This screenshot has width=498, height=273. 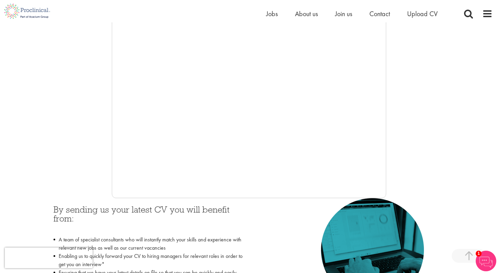 What do you see at coordinates (478, 253) in the screenshot?
I see `span: 1` at bounding box center [478, 253].